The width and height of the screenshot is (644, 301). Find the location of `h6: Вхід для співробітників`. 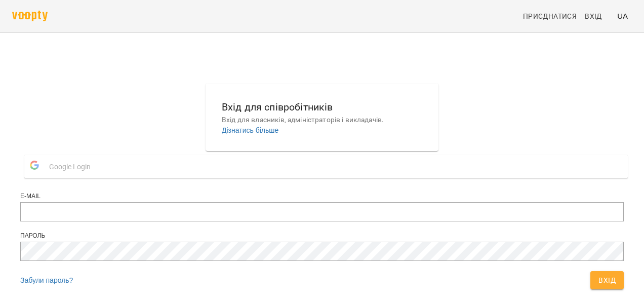

h6: Вхід для співробітників is located at coordinates (322, 107).